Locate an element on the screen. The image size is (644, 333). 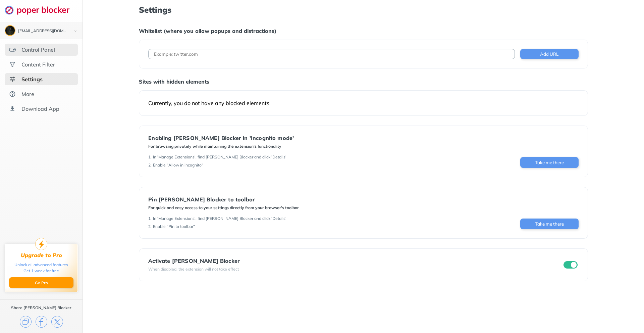
img: ACg8ocKrNRyYkr6f0GrDRRxJq4OYIHr7ahZ8nrzl9yUA2nOki-3iJDHR=s96-c is located at coordinates (10, 31).